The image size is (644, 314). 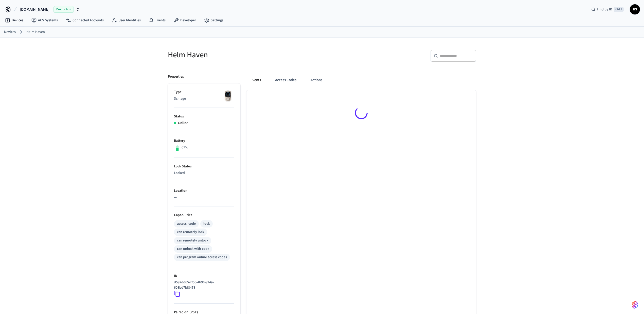 What do you see at coordinates (635, 9) in the screenshot?
I see `button: HS` at bounding box center [635, 9].